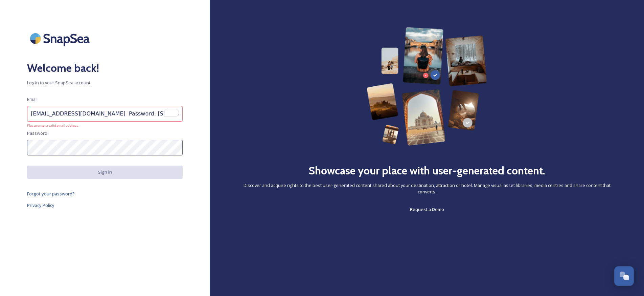 The image size is (644, 296). Describe the element at coordinates (105, 125) in the screenshot. I see `span: Please enter a valid email address.` at that location.